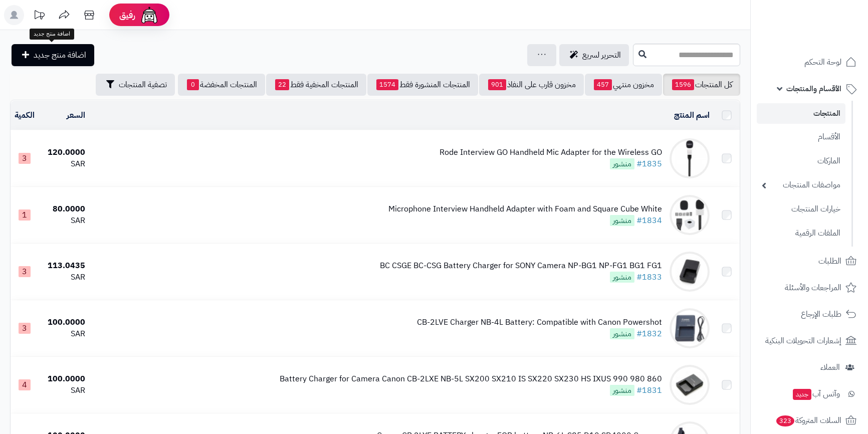 This screenshot has width=868, height=434. What do you see at coordinates (809, 62) in the screenshot?
I see `a: لوحة التحكم` at bounding box center [809, 62].